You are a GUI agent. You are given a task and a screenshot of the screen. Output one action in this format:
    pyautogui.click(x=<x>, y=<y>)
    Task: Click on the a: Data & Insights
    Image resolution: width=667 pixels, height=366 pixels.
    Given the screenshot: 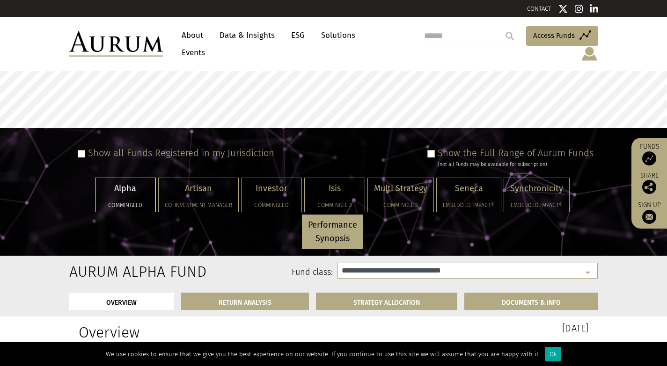 What is the action you would take?
    pyautogui.click(x=247, y=35)
    